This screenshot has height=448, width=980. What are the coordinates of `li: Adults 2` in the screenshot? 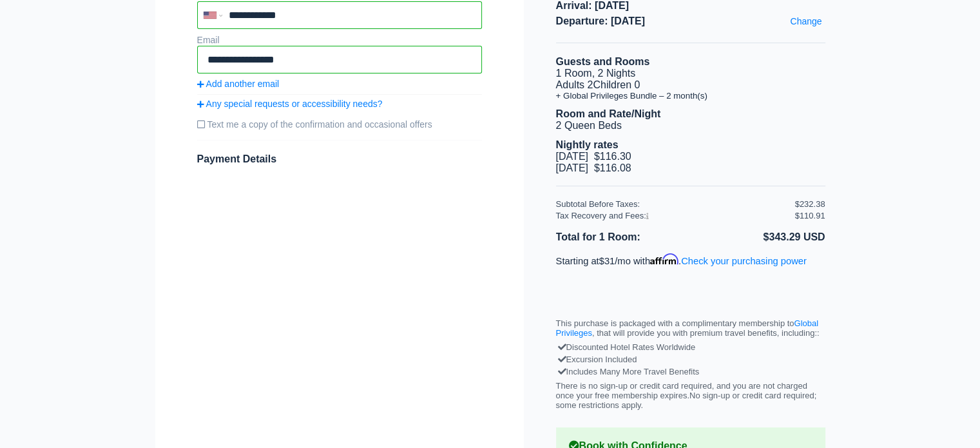 It's located at (691, 85).